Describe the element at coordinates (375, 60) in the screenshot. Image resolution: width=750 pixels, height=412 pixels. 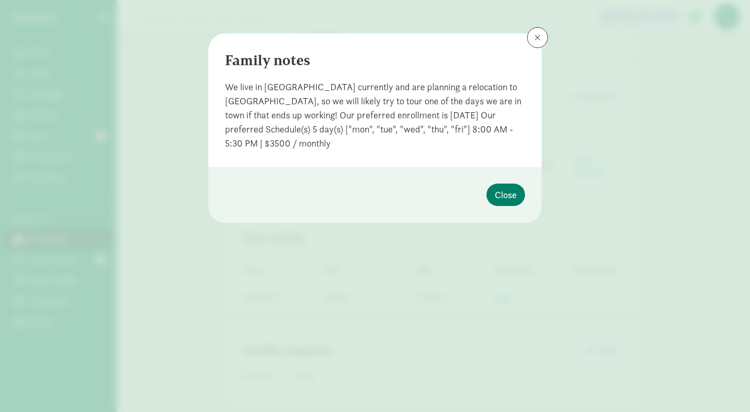
I see `div: Family notes` at that location.